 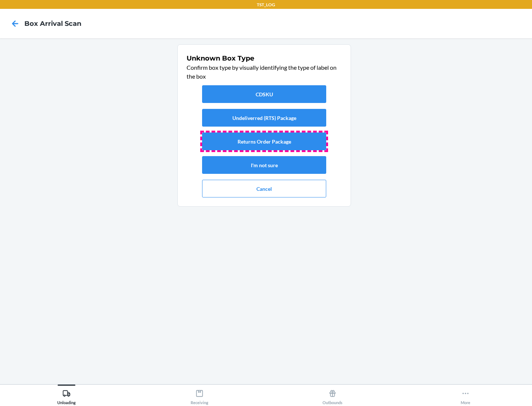 What do you see at coordinates (264, 165) in the screenshot?
I see `button: I'm not sure` at bounding box center [264, 165].